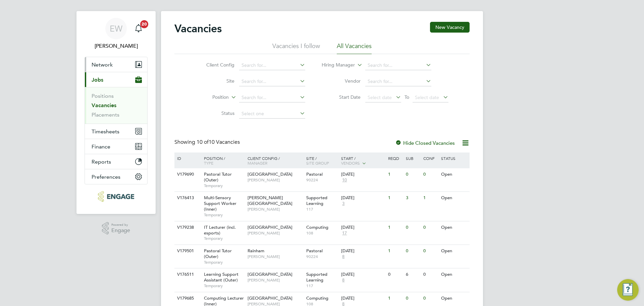 Image resolution: width=644 pixels, height=306 pixels. I want to click on span: Ella Wratten, so click(116, 46).